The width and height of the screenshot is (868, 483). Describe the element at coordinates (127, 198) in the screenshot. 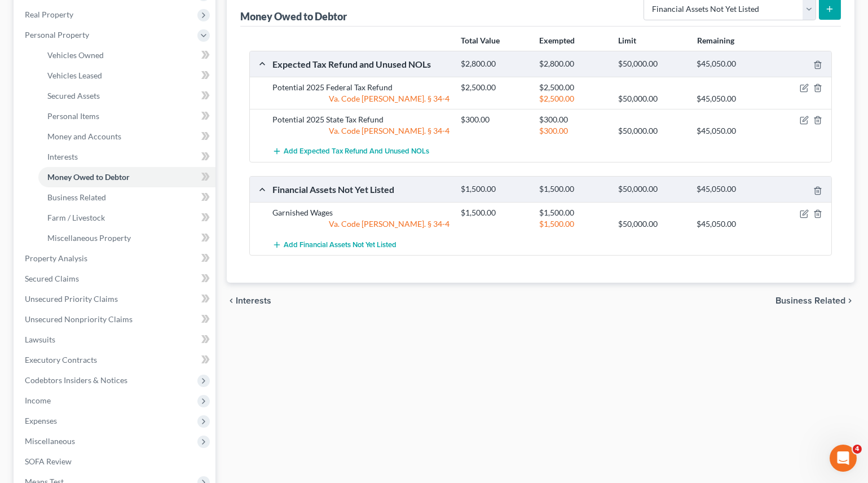

I see `a: Business Related` at that location.